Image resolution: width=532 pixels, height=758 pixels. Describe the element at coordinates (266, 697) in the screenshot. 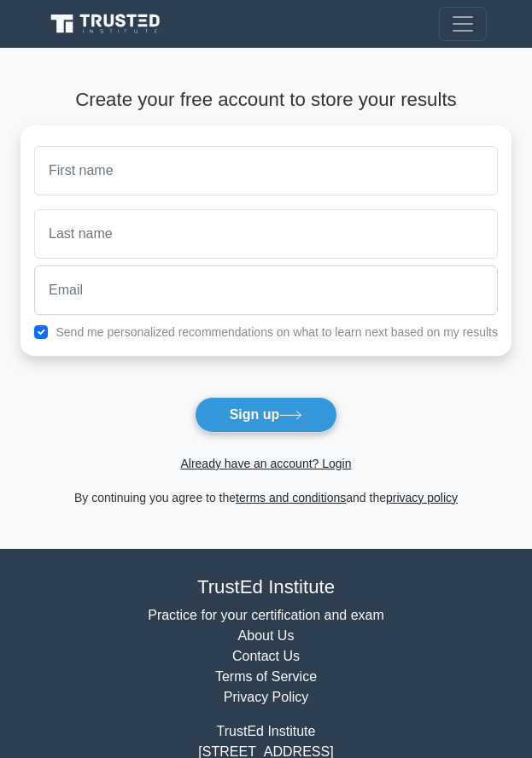

I see `a: Privacy Policy` at that location.